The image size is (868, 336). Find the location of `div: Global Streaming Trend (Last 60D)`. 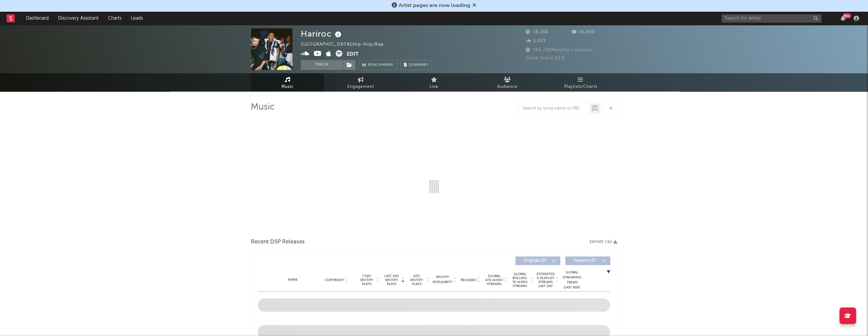

div: Global Streaming Trend (Last 60D) is located at coordinates (571, 280).